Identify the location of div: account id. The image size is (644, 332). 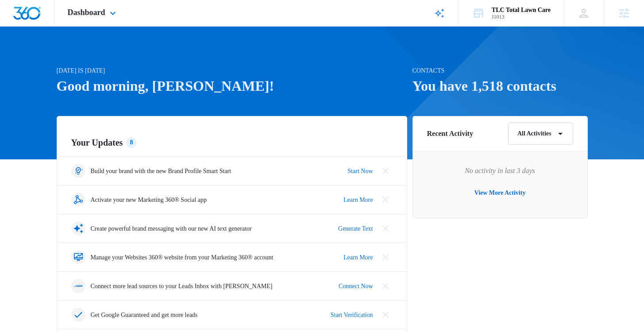
(521, 17).